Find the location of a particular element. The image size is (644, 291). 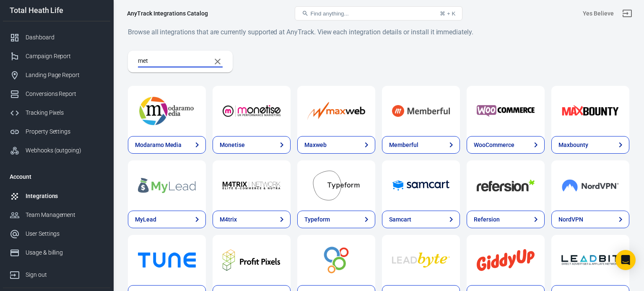

div: Modaramo Media is located at coordinates (158, 145).